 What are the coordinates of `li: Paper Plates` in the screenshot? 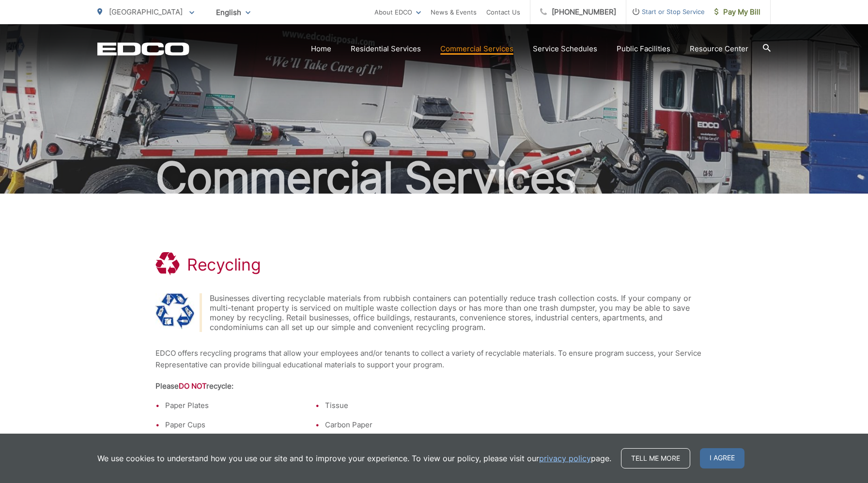 It's located at (240, 406).